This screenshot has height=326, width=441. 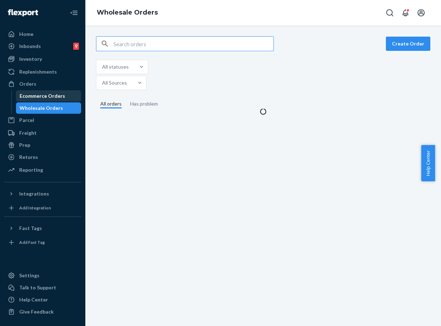 I want to click on button: Open account menu, so click(x=421, y=13).